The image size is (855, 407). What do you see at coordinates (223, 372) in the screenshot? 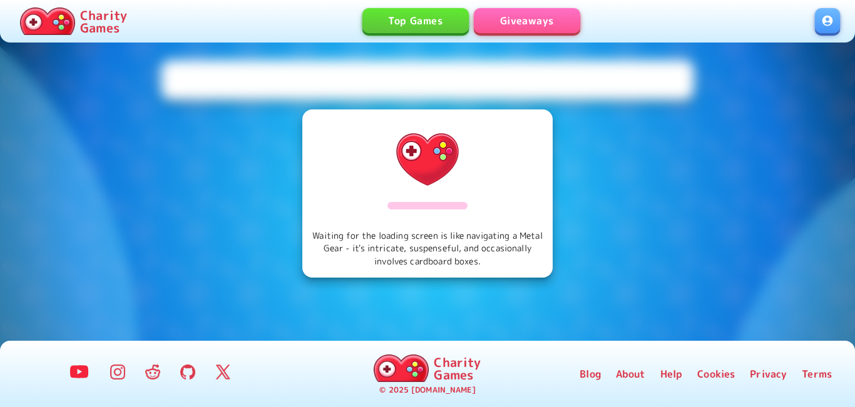
I see `img: Twitter Logo` at bounding box center [223, 372].